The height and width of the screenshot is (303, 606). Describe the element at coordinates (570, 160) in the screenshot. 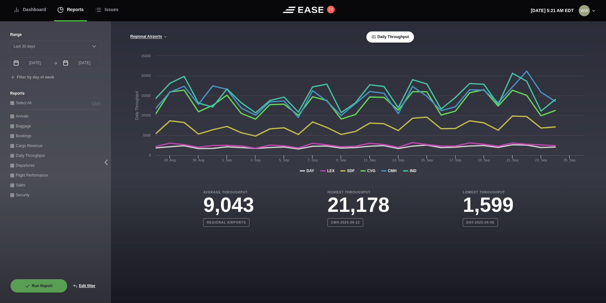

I see `tspan: 25. Sep` at that location.